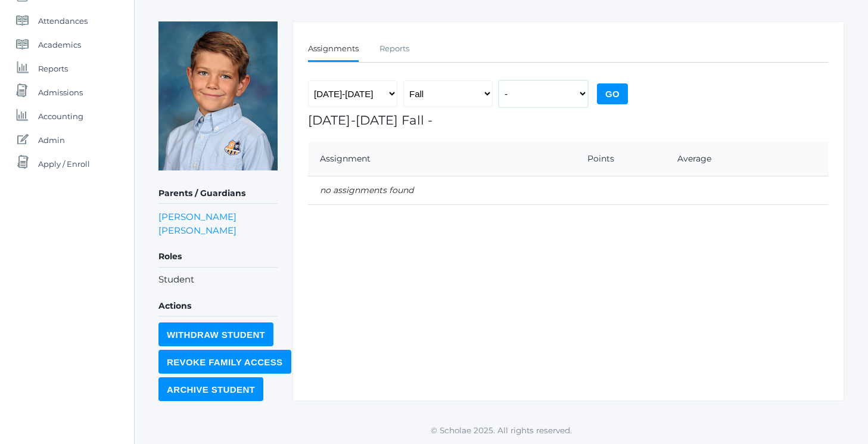 This screenshot has height=444, width=868. What do you see at coordinates (394, 49) in the screenshot?
I see `a: Reports` at bounding box center [394, 49].